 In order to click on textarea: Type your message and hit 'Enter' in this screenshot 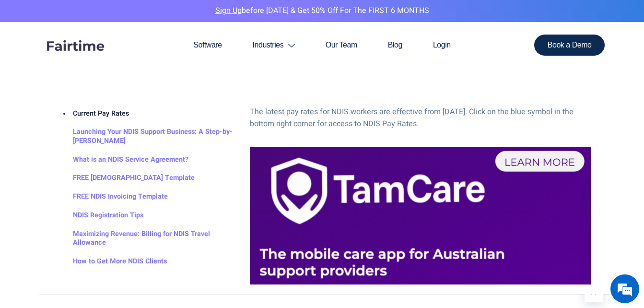, I will do `click(94, 223)`.